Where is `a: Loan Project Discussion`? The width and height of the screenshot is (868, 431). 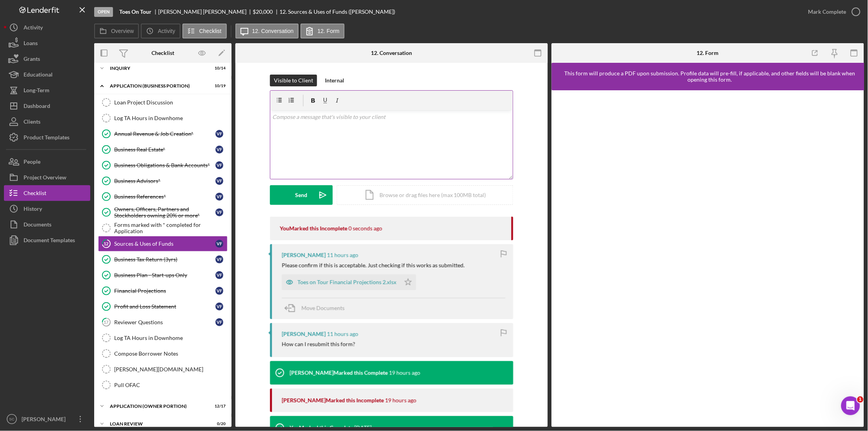
a: Loan Project Discussion is located at coordinates (163, 102).